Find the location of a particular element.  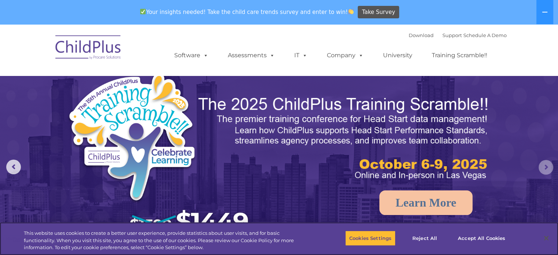

button: Reject All is located at coordinates (425, 238).